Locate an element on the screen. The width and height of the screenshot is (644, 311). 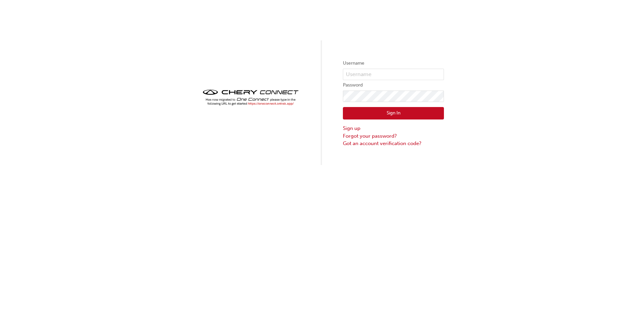
button: Sign In is located at coordinates (394, 114).